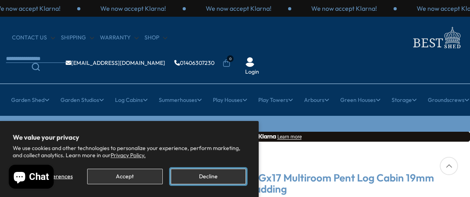  Describe the element at coordinates (31, 177) in the screenshot. I see `inbox-online-store-chat: Shopify online store chat` at that location.